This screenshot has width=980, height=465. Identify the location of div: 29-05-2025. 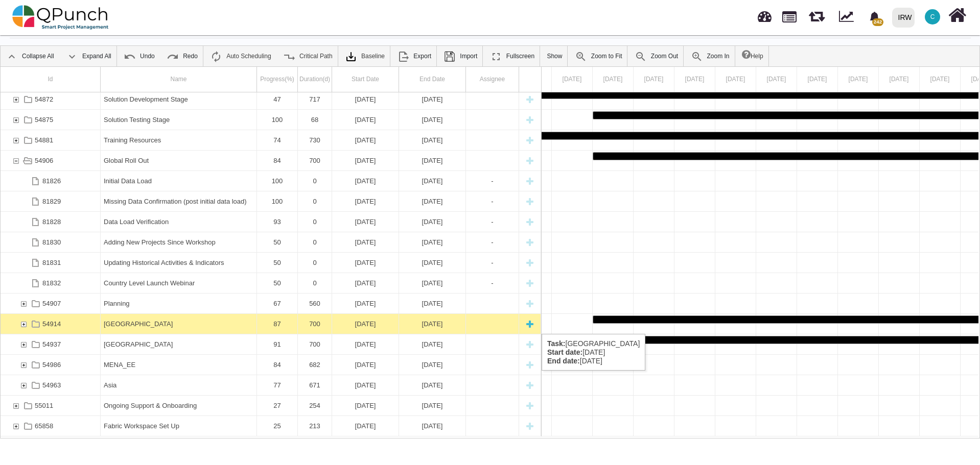
(365, 222).